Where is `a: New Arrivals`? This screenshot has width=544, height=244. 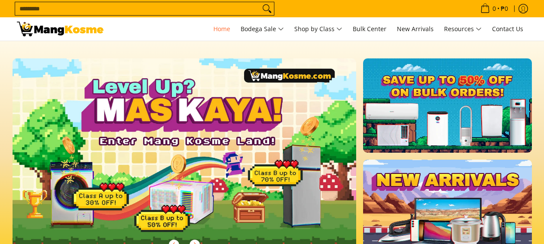
a: New Arrivals is located at coordinates (415, 29).